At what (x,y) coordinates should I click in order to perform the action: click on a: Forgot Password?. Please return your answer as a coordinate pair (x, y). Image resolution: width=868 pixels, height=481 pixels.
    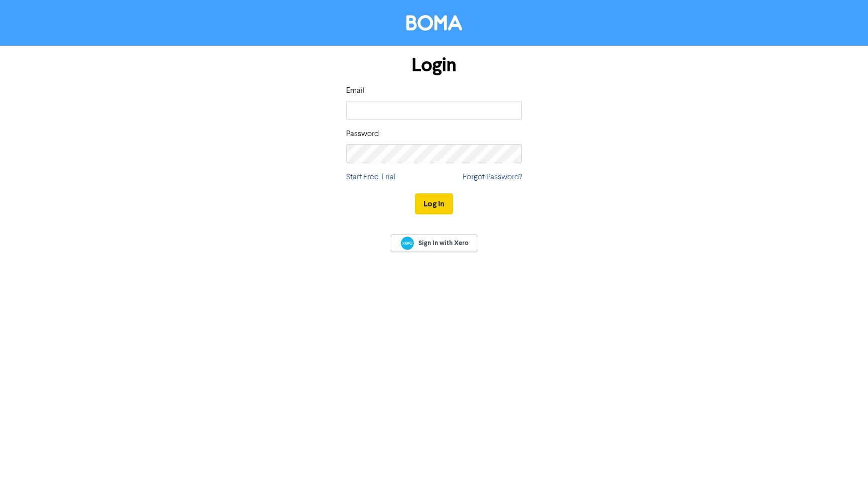
    Looking at the image, I should click on (492, 177).